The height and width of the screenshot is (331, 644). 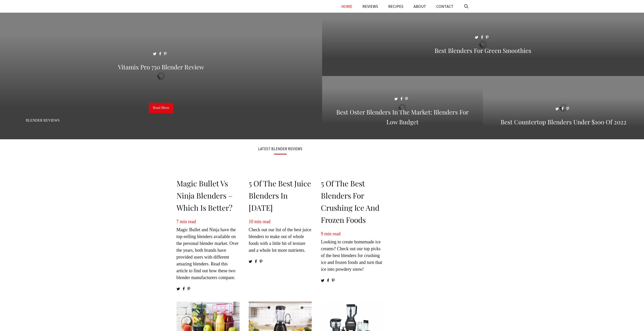 What do you see at coordinates (564, 136) in the screenshot?
I see `a: Best Countertop Blenders Under $100 of 2022` at bounding box center [564, 136].